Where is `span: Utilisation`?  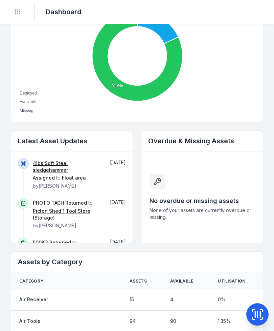
span: Utilisation is located at coordinates (231, 281).